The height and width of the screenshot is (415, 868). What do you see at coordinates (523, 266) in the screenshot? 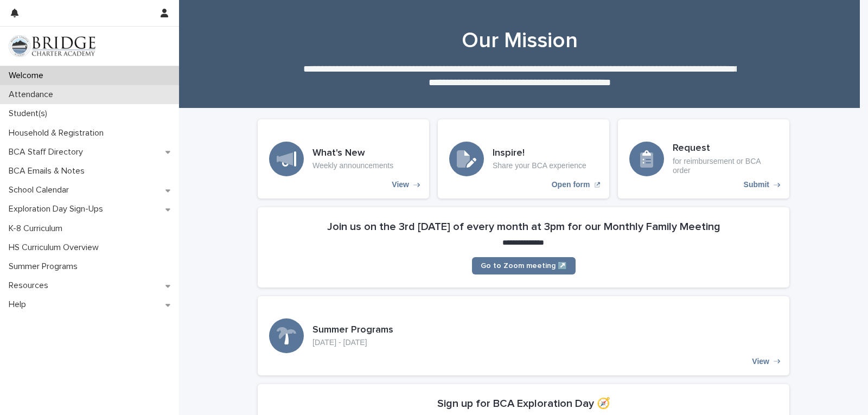
I see `a: Go to Zoom meeting ↗️` at bounding box center [523, 266].